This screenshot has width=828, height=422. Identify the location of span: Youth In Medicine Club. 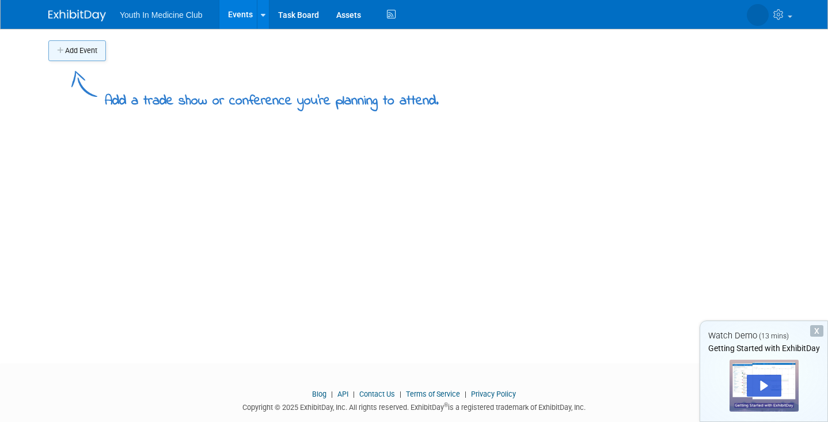
(161, 15).